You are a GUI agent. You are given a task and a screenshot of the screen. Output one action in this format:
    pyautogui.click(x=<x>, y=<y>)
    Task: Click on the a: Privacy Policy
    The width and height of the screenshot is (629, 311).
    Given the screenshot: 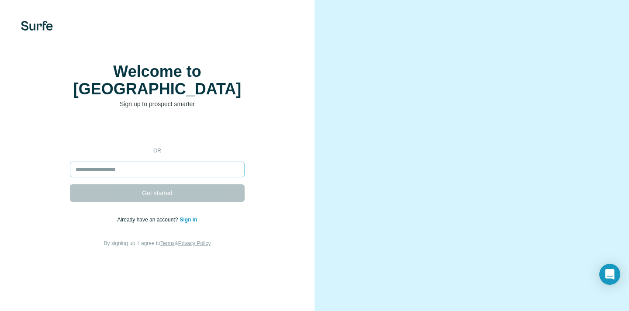 What is the action you would take?
    pyautogui.click(x=194, y=243)
    